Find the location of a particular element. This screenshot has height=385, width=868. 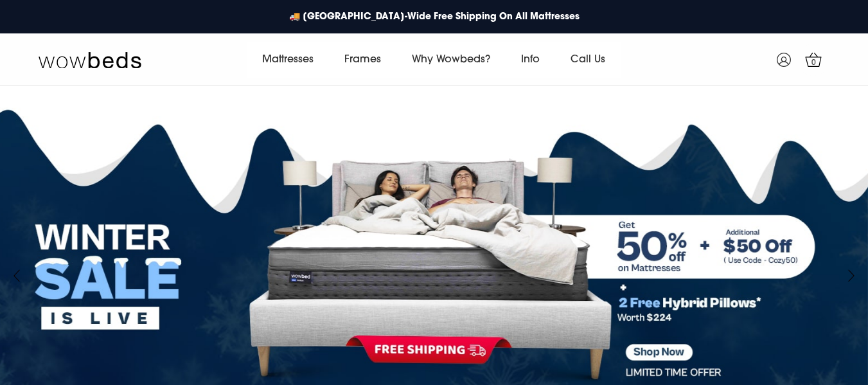

a: Frames is located at coordinates (363, 60).